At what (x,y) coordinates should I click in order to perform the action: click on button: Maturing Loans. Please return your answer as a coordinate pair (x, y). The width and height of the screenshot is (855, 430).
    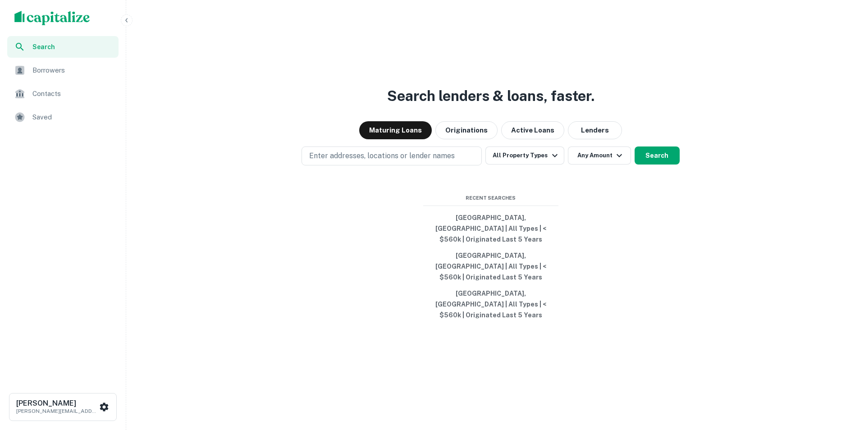
    Looking at the image, I should click on (395, 130).